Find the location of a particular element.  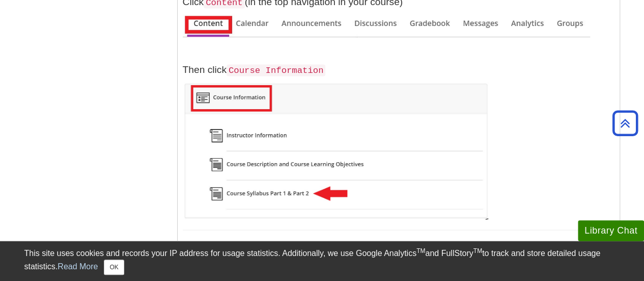

a: Back to Top is located at coordinates (625, 123).